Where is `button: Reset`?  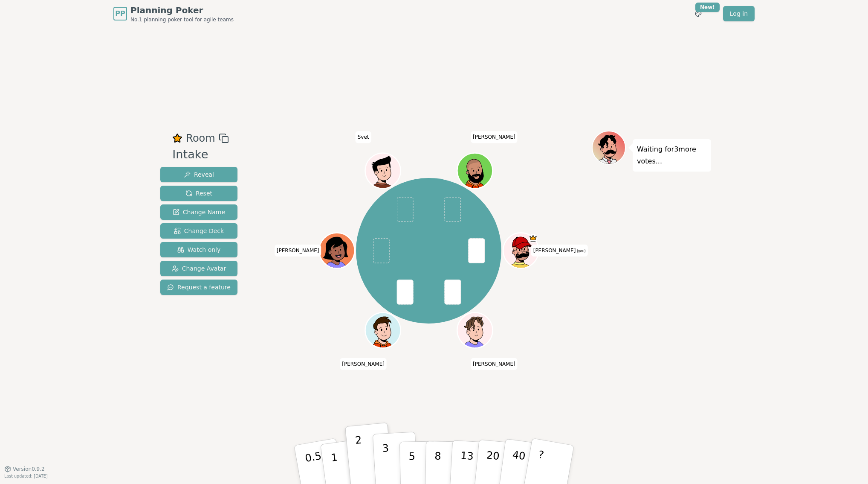 button: Reset is located at coordinates (198, 193).